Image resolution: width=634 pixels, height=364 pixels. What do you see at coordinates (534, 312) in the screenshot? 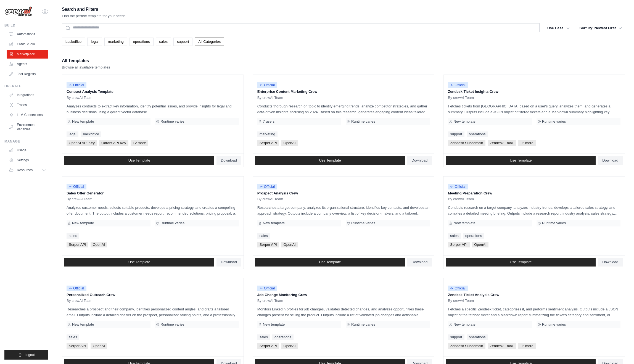
I see `p: Fetches a specific Zendesk ticket, categorizes it, and performs sentiment analysis. Outputs inclu...` at bounding box center [534, 312].